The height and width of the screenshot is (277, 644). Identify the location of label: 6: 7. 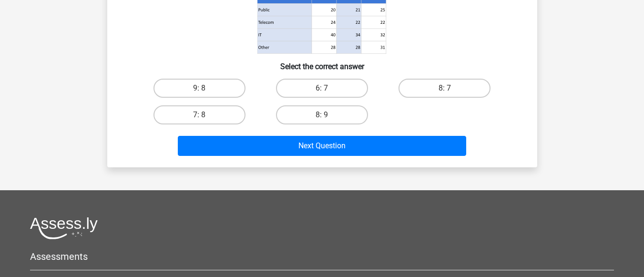
(322, 89).